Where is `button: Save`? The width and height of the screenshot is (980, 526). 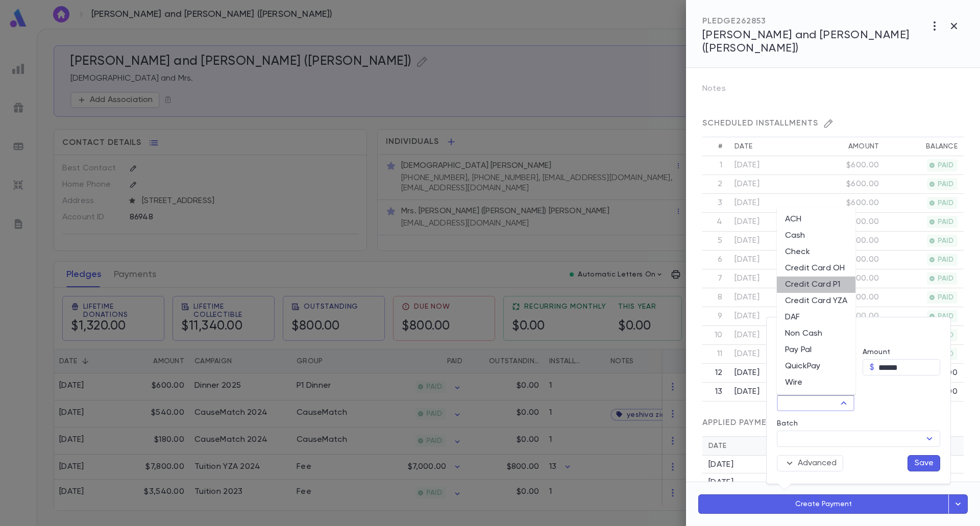 button: Save is located at coordinates (924, 463).